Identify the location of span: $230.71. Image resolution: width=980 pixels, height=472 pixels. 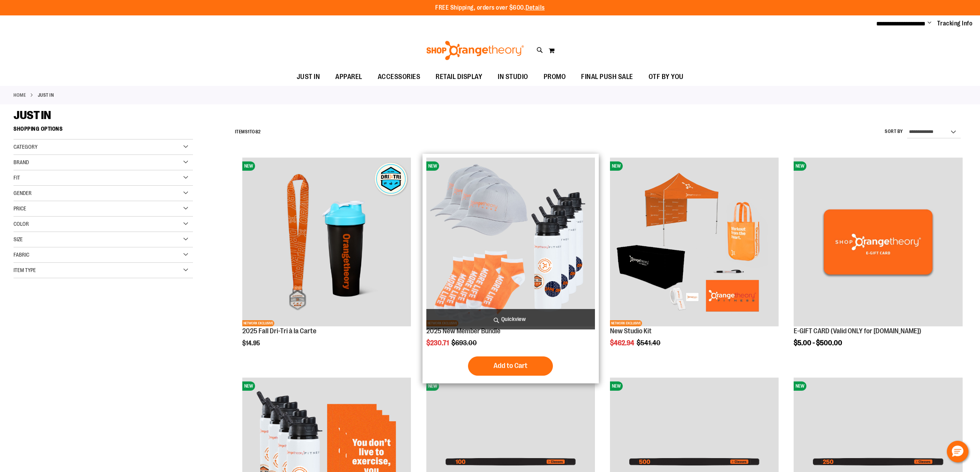
(439, 343).